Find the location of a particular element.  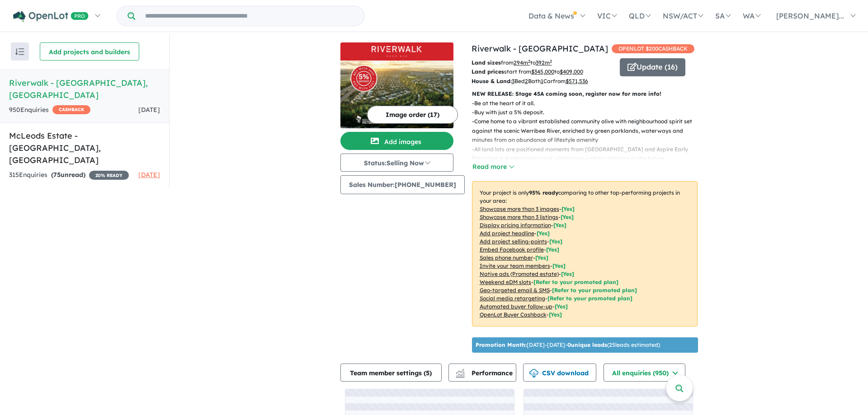

u: 1 is located at coordinates (542, 81).